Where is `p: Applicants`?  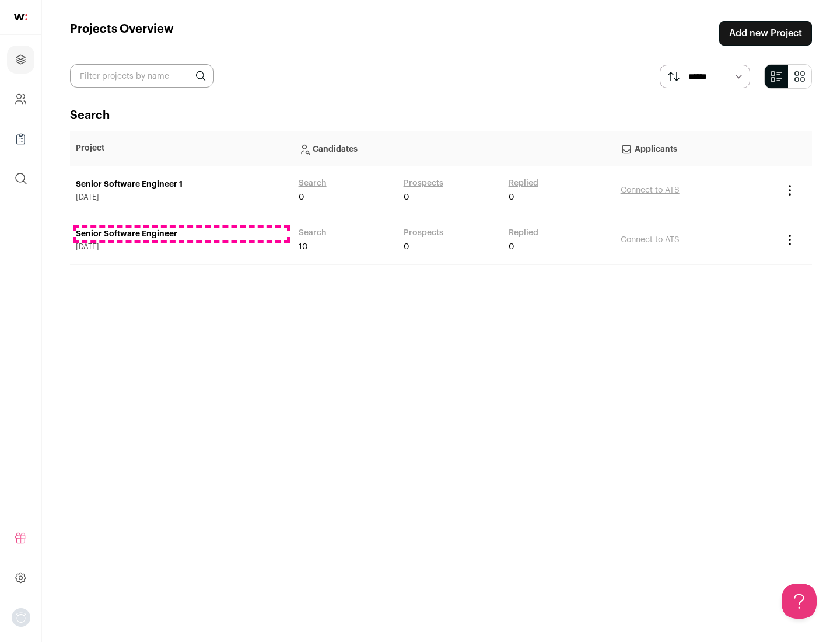
p: Applicants is located at coordinates (696, 148).